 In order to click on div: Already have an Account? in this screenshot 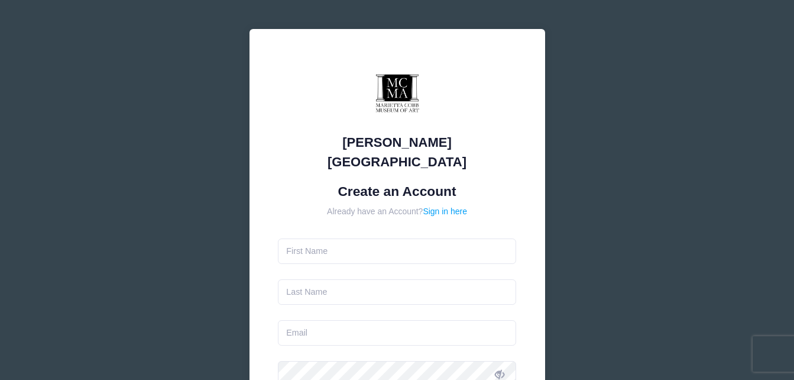, I will do `click(397, 211)`.